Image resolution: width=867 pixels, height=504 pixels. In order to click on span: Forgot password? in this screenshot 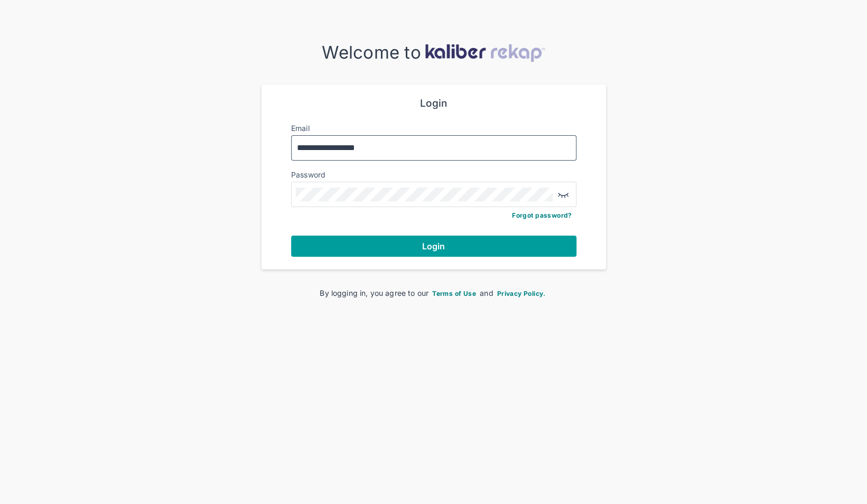, I will do `click(542, 215)`.